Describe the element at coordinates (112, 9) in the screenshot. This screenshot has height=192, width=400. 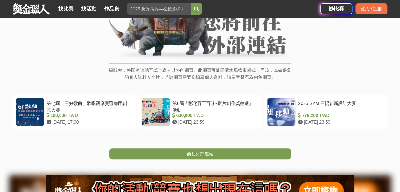
I see `a: 作品集` at that location.